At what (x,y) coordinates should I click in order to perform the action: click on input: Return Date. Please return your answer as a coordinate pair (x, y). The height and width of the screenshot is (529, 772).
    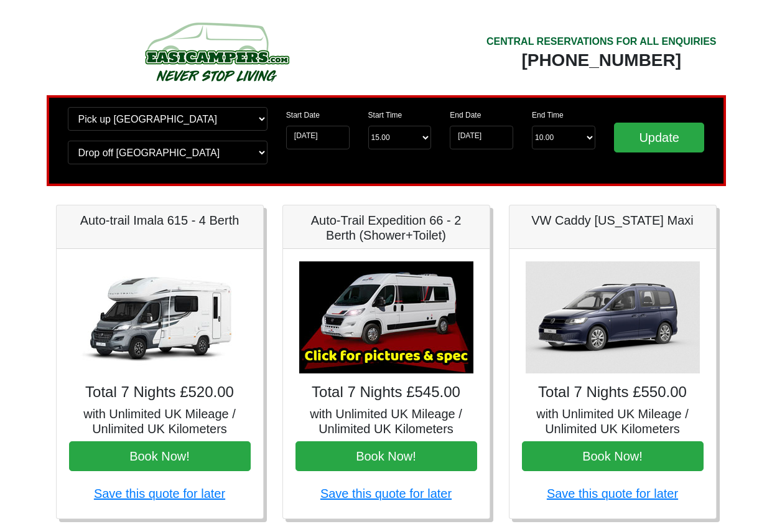
    Looking at the image, I should click on (481, 137).